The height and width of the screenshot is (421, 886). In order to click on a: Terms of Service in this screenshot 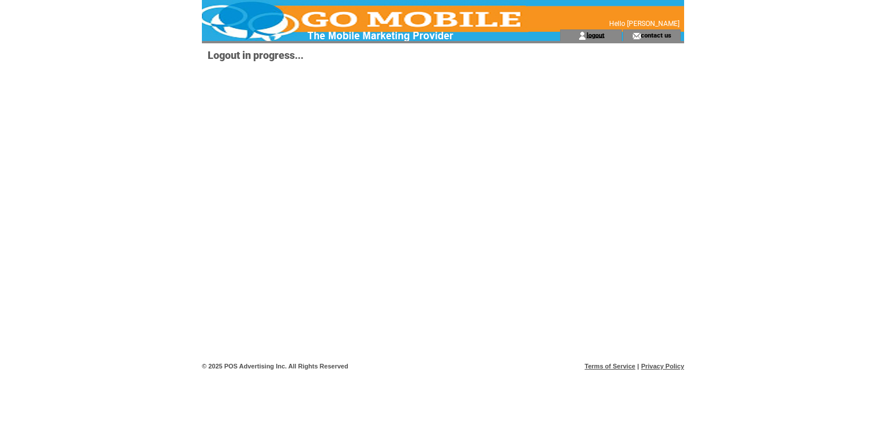, I will do `click(610, 366)`.